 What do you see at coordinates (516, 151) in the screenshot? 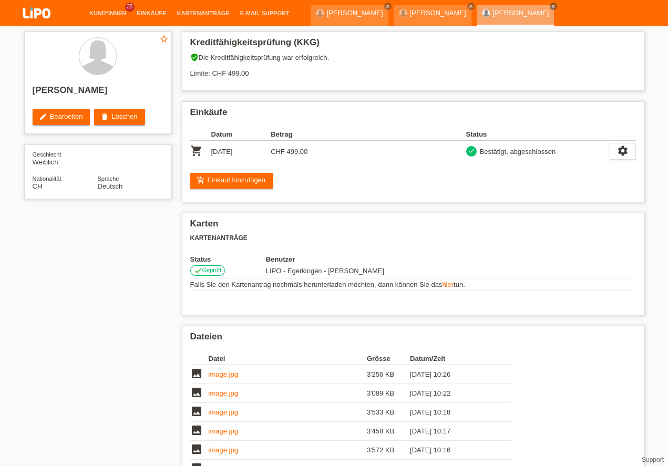
I see `div: Bestätigt, abgeschlossen` at bounding box center [516, 151].